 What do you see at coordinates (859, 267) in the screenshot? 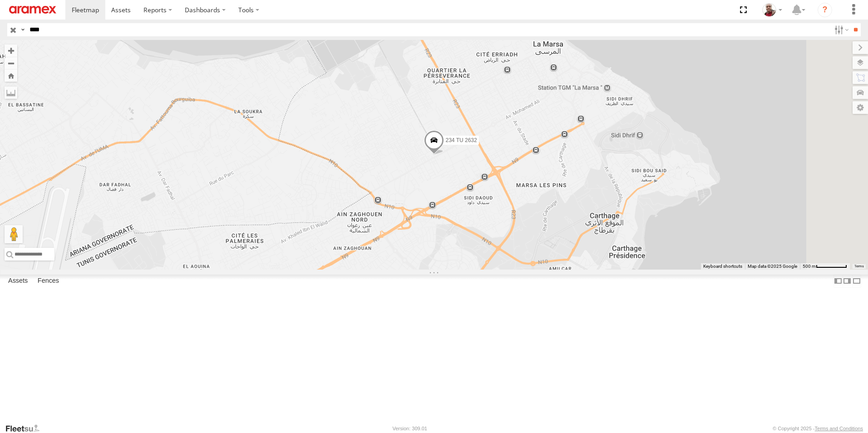
I see `a: Terms (opens in new tab)` at bounding box center [859, 267].